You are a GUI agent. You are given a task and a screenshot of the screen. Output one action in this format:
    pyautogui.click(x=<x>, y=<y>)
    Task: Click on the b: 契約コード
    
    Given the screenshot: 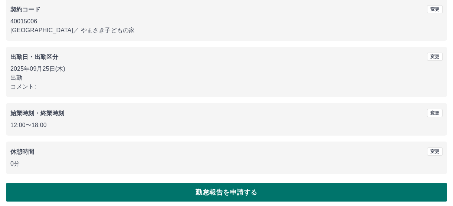 What is the action you would take?
    pyautogui.click(x=25, y=9)
    